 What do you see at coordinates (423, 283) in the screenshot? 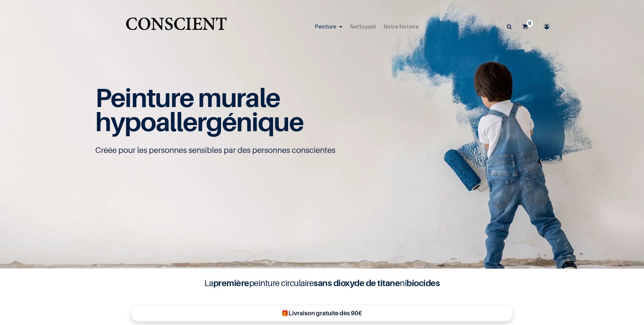
I see `b: biocides` at bounding box center [423, 283].